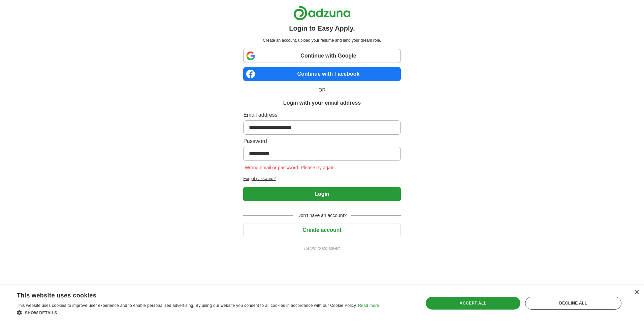 The height and width of the screenshot is (321, 644). Describe the element at coordinates (321, 74) in the screenshot. I see `a: Continue with Facebook` at that location.